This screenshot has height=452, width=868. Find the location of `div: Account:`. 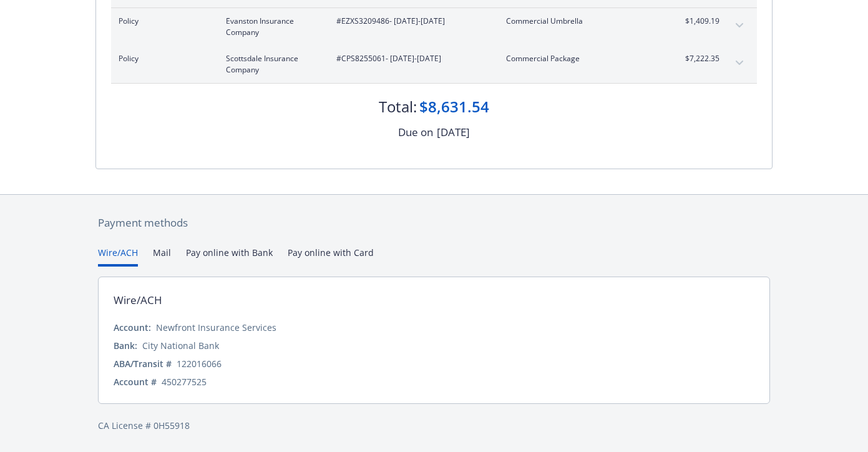

div: Account: is located at coordinates (132, 327).